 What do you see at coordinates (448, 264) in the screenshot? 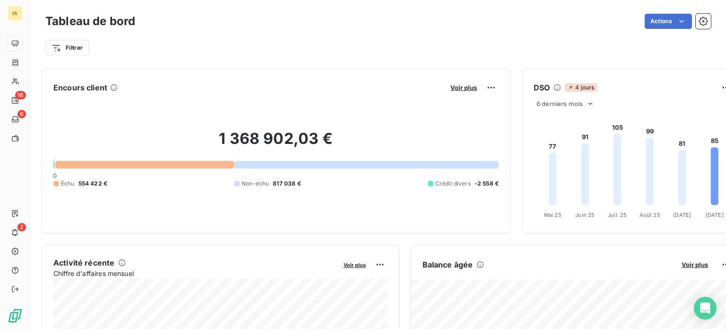
I see `h6: Balance âgée` at bounding box center [448, 264].